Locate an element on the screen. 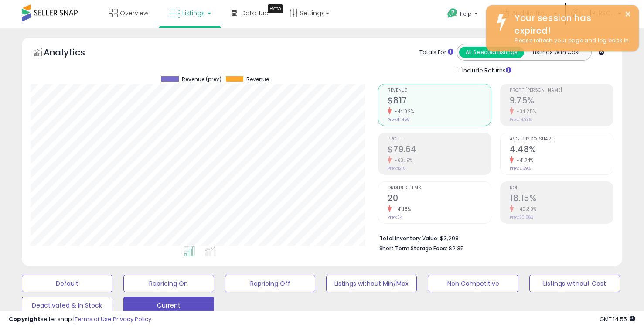  small: -44.02% is located at coordinates (402, 111).